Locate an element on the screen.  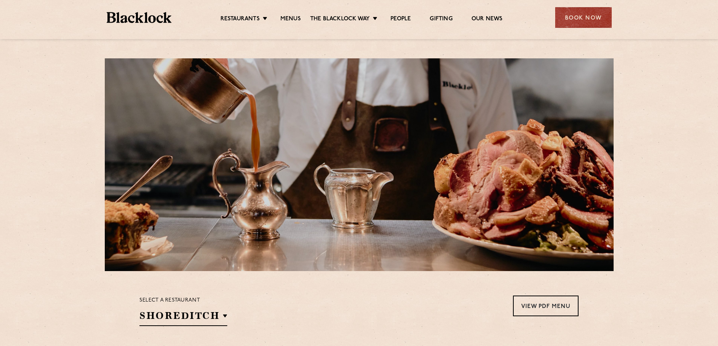
h2: Shoreditch is located at coordinates (183, 318).